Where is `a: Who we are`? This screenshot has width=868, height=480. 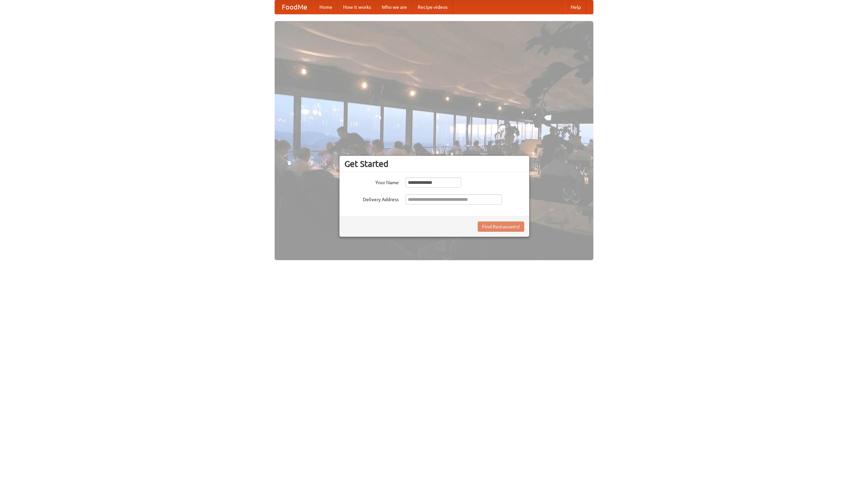
a: Who we are is located at coordinates (394, 7).